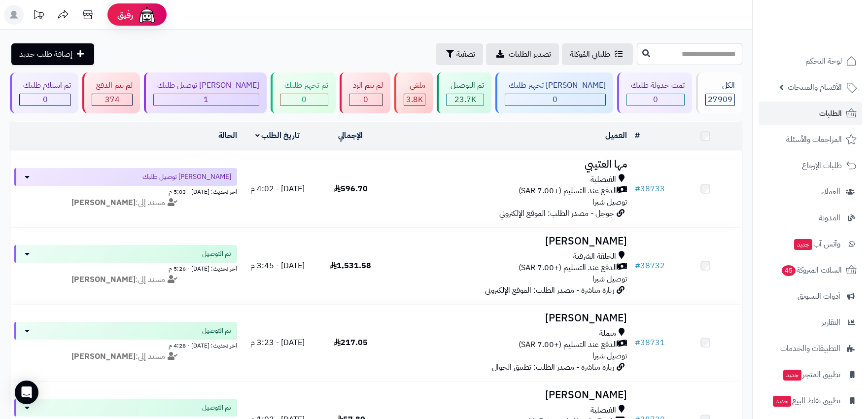  What do you see at coordinates (508, 164) in the screenshot?
I see `h3: مها العتيبي` at bounding box center [508, 164].